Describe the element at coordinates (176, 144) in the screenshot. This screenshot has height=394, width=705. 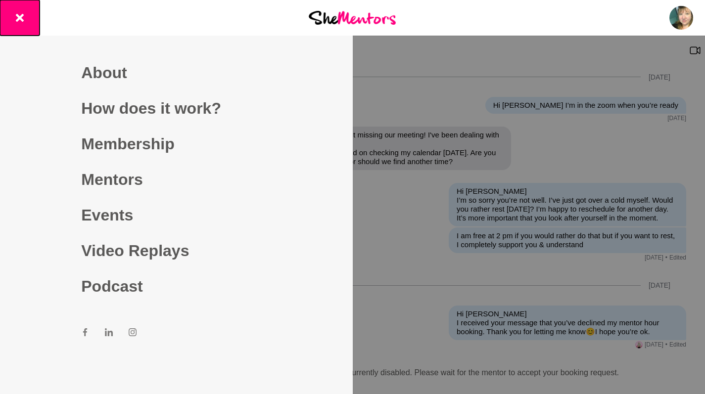
I see `a: Membership` at that location.